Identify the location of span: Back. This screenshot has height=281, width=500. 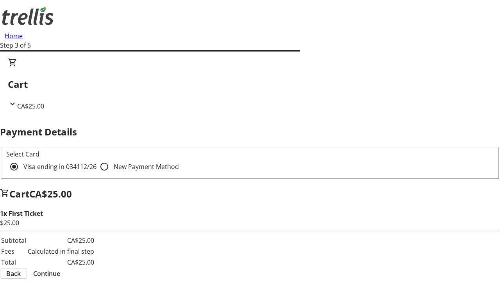
(13, 274).